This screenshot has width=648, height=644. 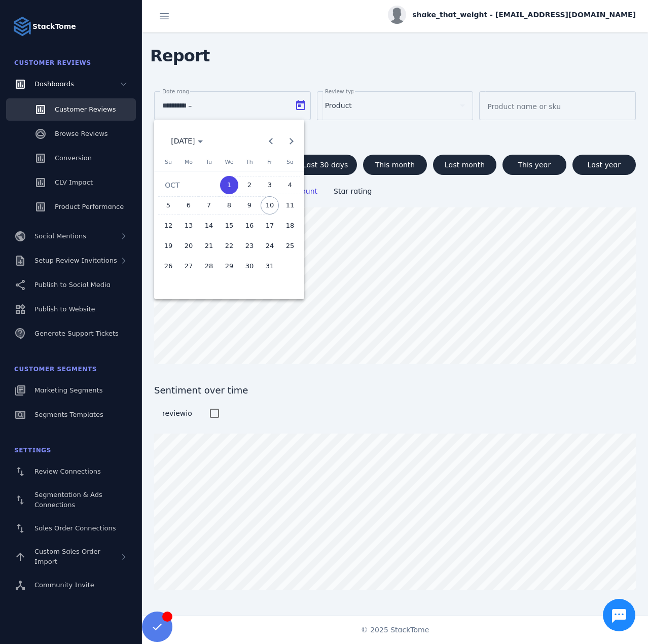 I want to click on button: 10/11/2025, so click(x=290, y=206).